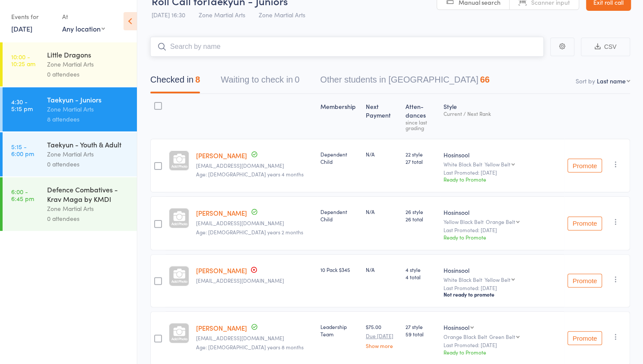 This screenshot has width=643, height=364. What do you see at coordinates (22, 150) in the screenshot?
I see `time: 5:15 - 6:00 pm` at bounding box center [22, 150].